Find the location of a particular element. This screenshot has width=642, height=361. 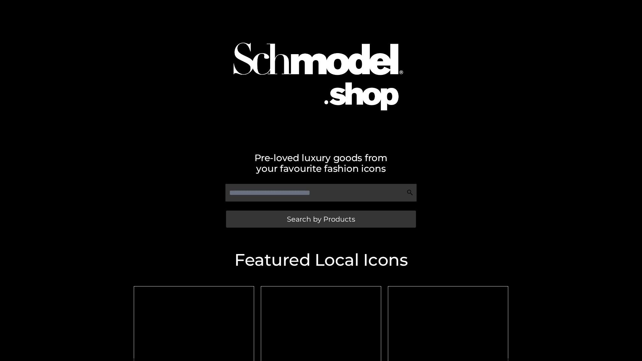

h2: Featured Local Icons​ is located at coordinates (321, 260).